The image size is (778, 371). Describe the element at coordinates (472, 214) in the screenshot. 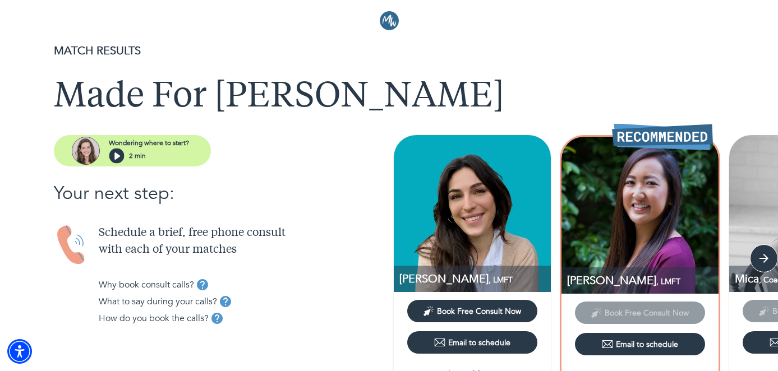

I see `img: Adriana Kalajian profile` at that location.